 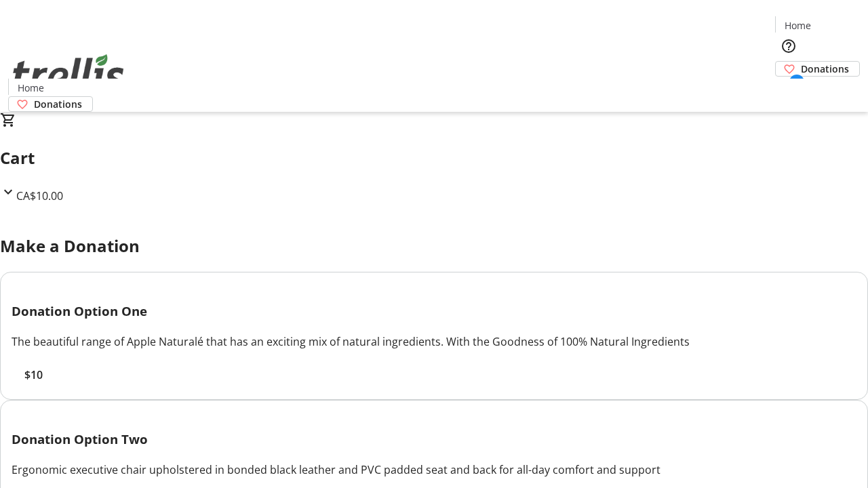 What do you see at coordinates (69, 73) in the screenshot?
I see `img: Orient E2E Organization Y5mjeEVrPU's Logo` at bounding box center [69, 73].